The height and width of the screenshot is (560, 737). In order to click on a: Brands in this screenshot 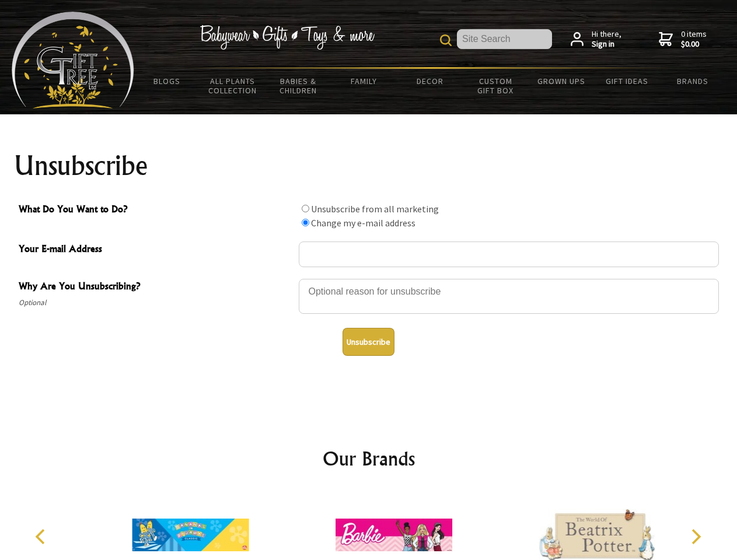, I will do `click(693, 81)`.